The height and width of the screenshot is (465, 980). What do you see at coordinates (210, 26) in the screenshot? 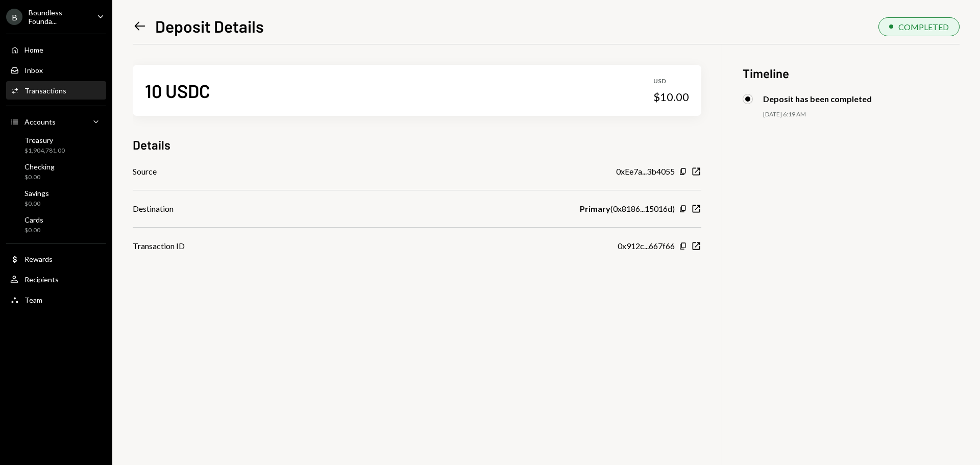
I see `h1: Deposit Details` at bounding box center [210, 26].